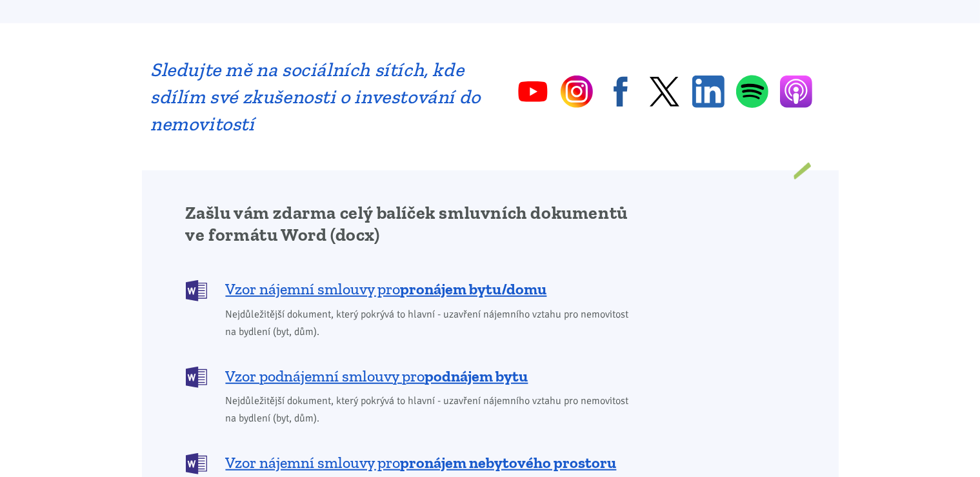 This screenshot has width=980, height=477. I want to click on span: Vzor podnájemní smlouvy pro, so click(377, 376).